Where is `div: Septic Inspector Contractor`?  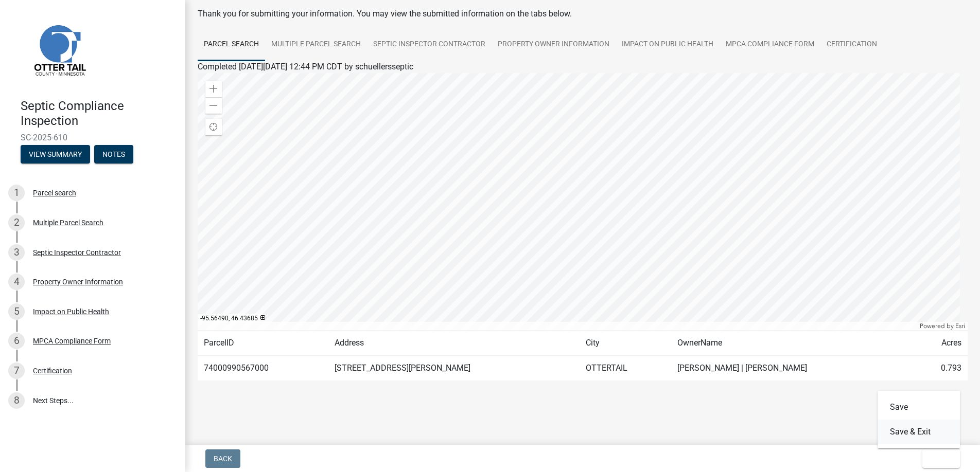
div: Septic Inspector Contractor is located at coordinates (77, 252).